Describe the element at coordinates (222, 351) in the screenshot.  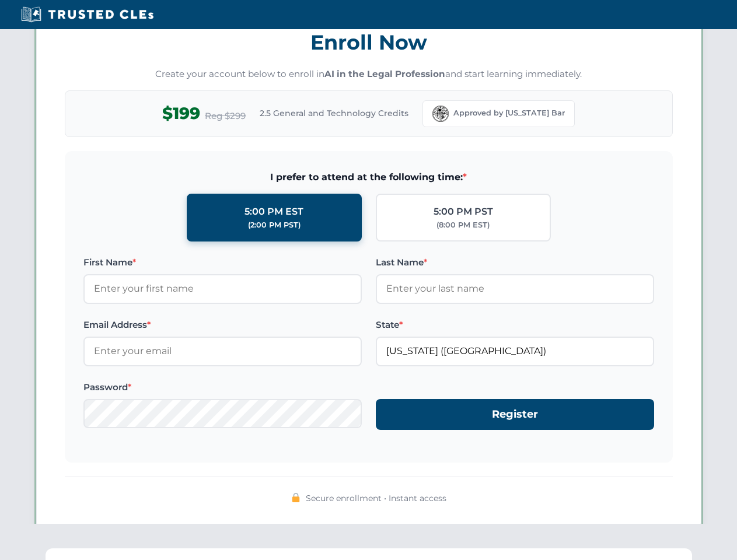
I see `input: Enter your email` at that location.